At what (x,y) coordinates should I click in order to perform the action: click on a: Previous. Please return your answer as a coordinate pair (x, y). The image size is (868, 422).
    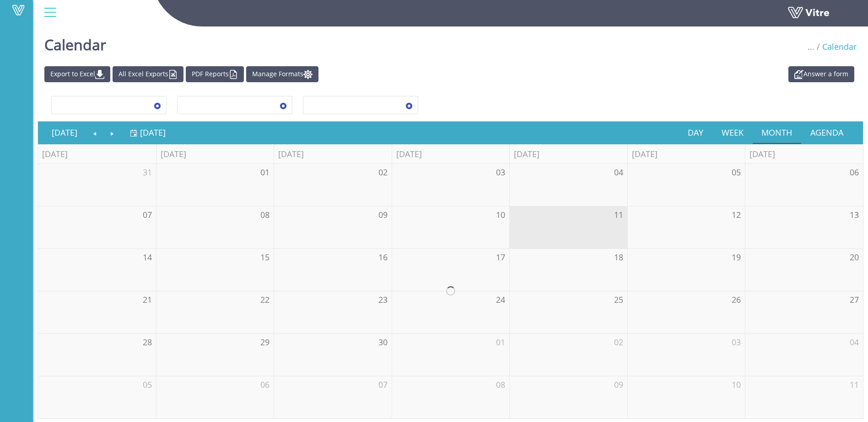
    Looking at the image, I should click on (95, 133).